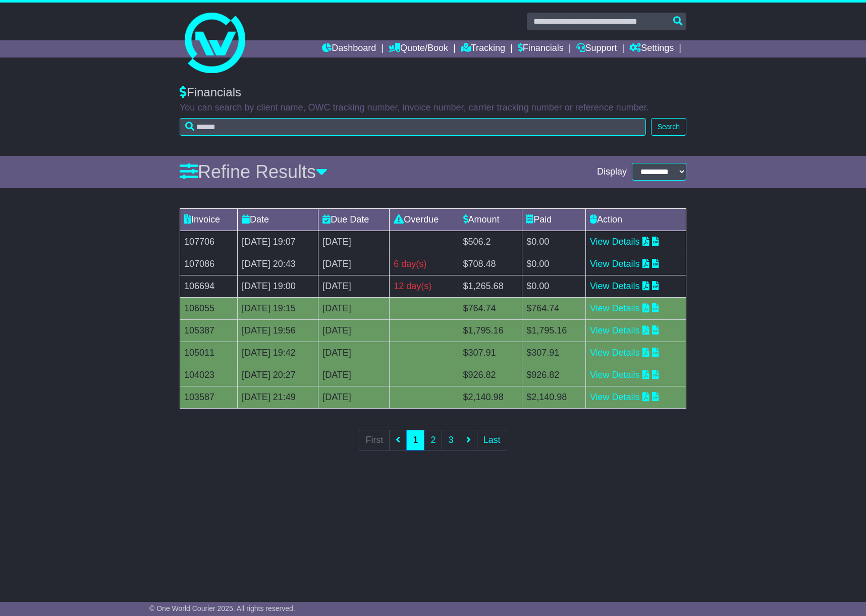 Image resolution: width=866 pixels, height=616 pixels. I want to click on td: Amount, so click(491, 220).